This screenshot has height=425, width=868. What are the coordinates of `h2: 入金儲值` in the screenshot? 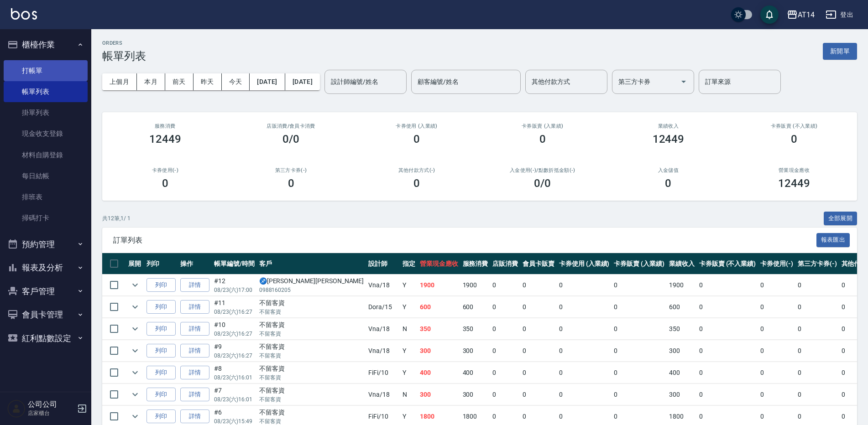 It's located at (669, 170).